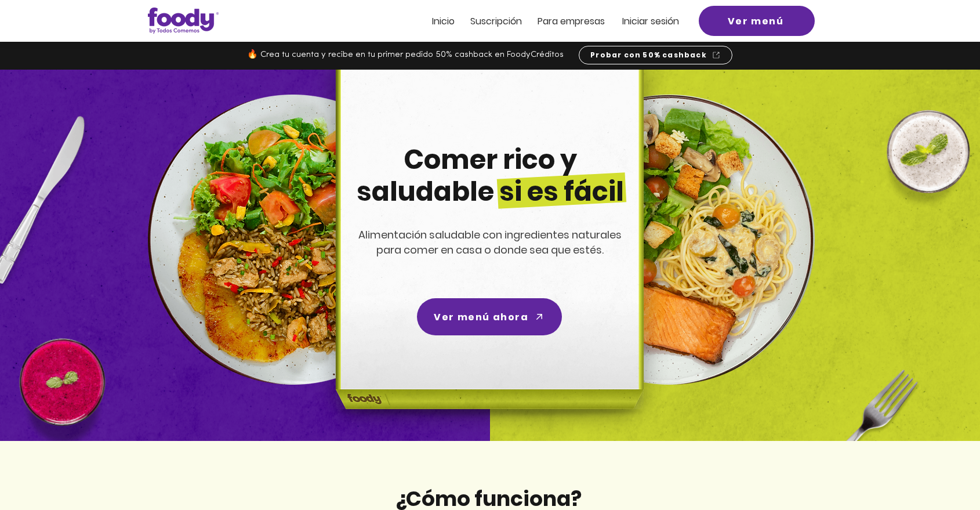 The width and height of the screenshot is (980, 510). Describe the element at coordinates (488, 255) in the screenshot. I see `img: headline-center-compress.png` at that location.